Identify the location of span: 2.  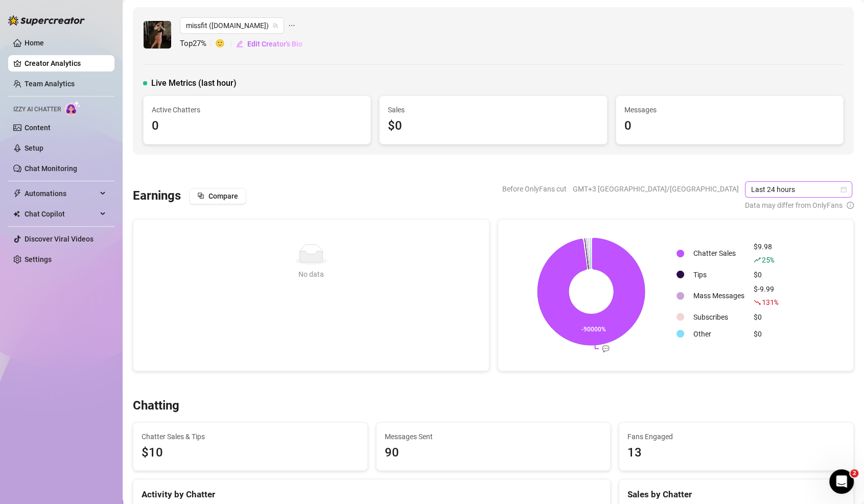
(854, 473).